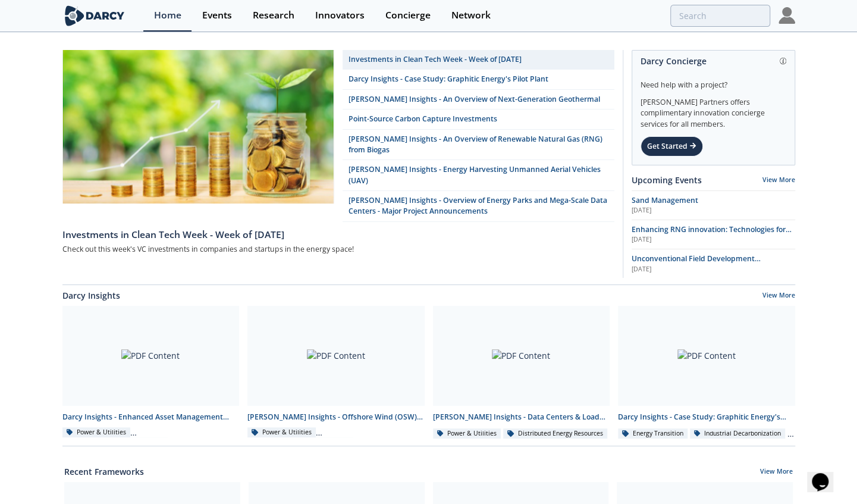 The height and width of the screenshot is (504, 857). What do you see at coordinates (94, 15) in the screenshot?
I see `img: logo-wide.svg` at bounding box center [94, 15].